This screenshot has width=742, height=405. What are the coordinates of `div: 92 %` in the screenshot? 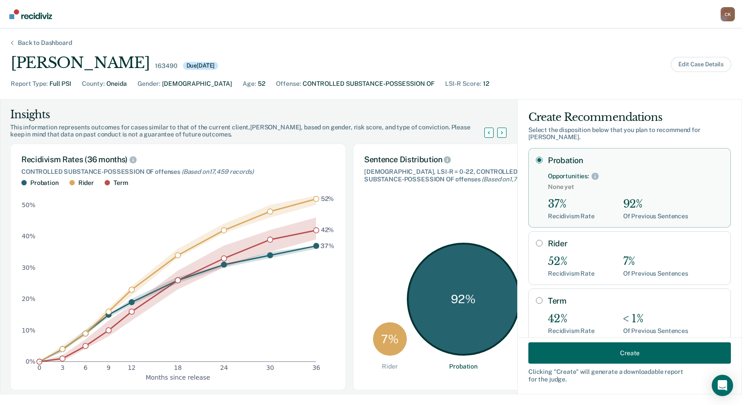 It's located at (463, 299).